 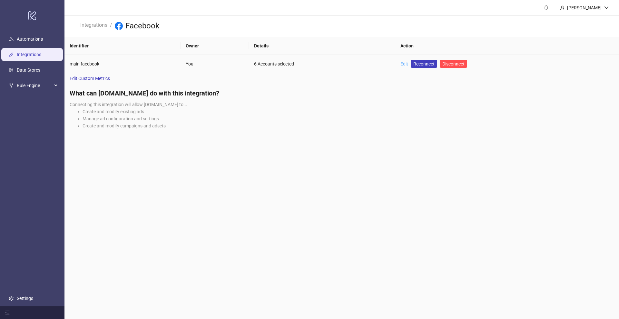 What do you see at coordinates (546, 7) in the screenshot?
I see `span: bell` at bounding box center [546, 7].